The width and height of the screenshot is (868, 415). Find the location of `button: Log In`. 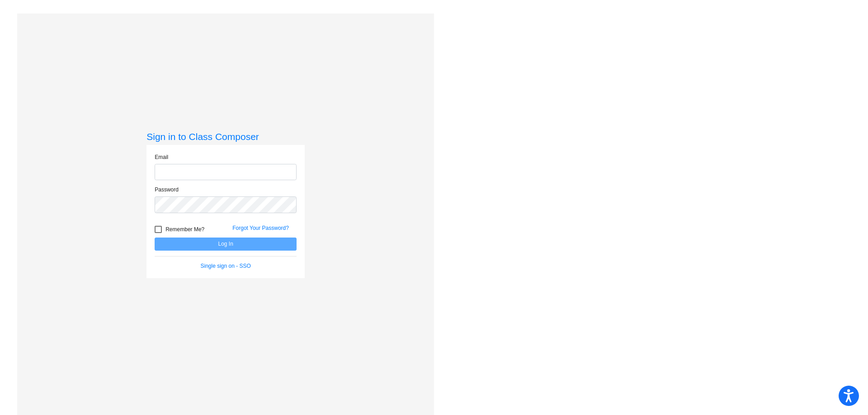

button: Log In is located at coordinates (226, 244).